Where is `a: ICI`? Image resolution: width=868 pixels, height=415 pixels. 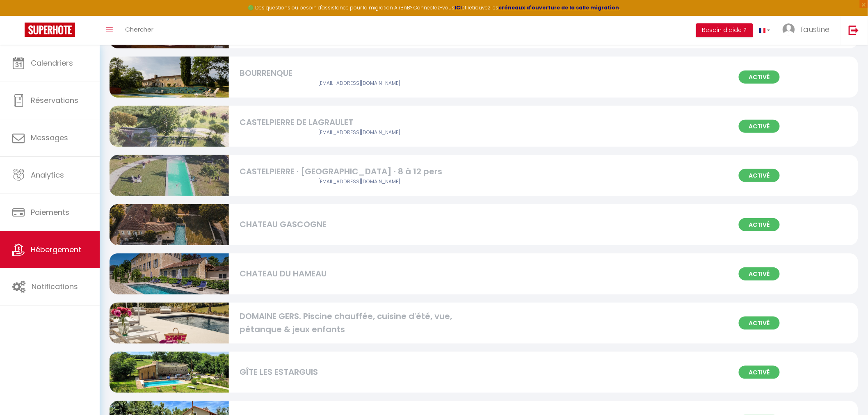 a: ICI is located at coordinates (459, 7).